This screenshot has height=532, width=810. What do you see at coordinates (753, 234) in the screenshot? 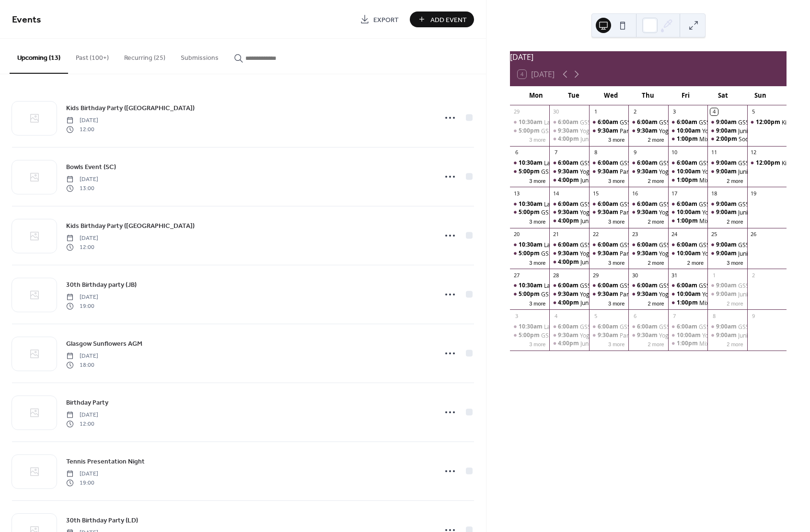
I see `div: 26` at bounding box center [753, 234].